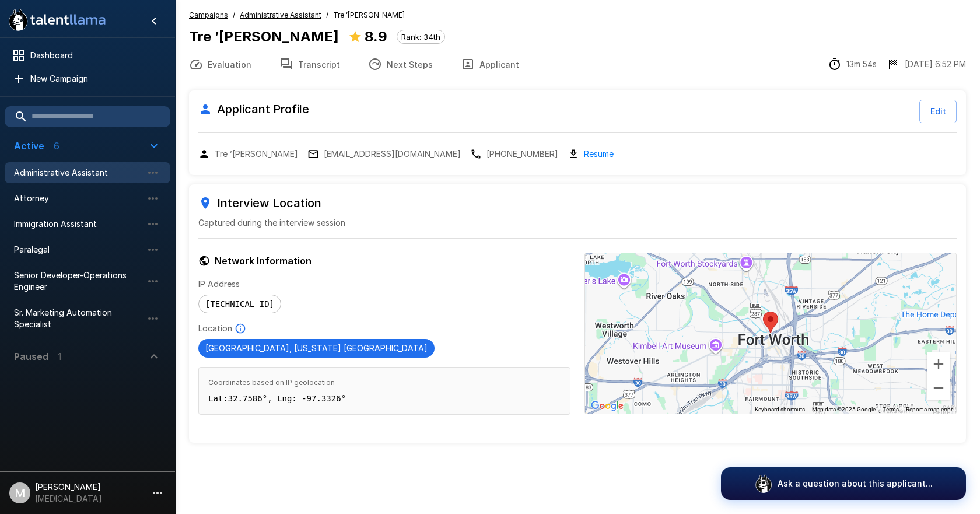 The width and height of the screenshot is (980, 514). What do you see at coordinates (385, 383) in the screenshot?
I see `span: Coordinates based on IP geolocation` at bounding box center [385, 383].